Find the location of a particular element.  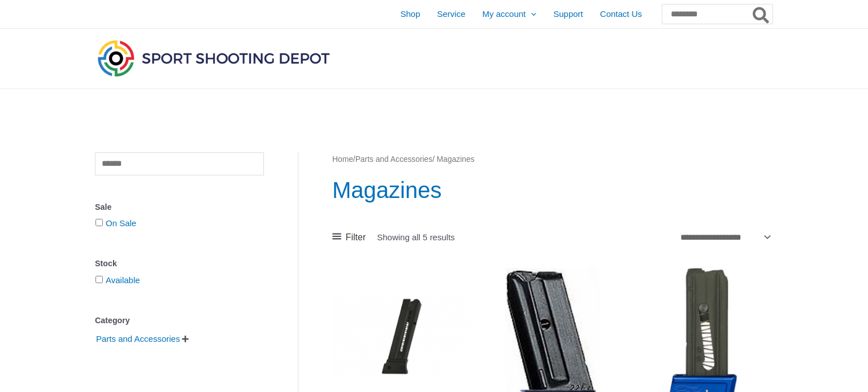

span: Parts and Accessories is located at coordinates (138, 340).